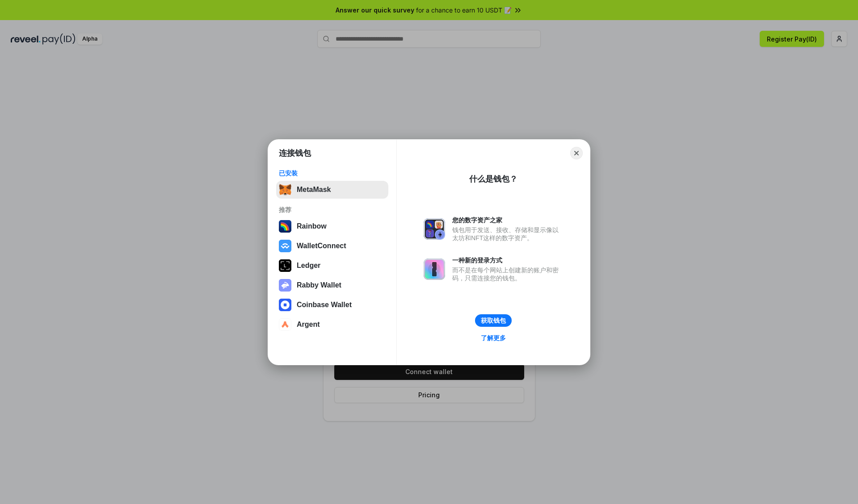  Describe the element at coordinates (507, 234) in the screenshot. I see `div: 钱包用于发送、接收、存储和显示像以太坊和NFT这样的数字资产。` at that location.